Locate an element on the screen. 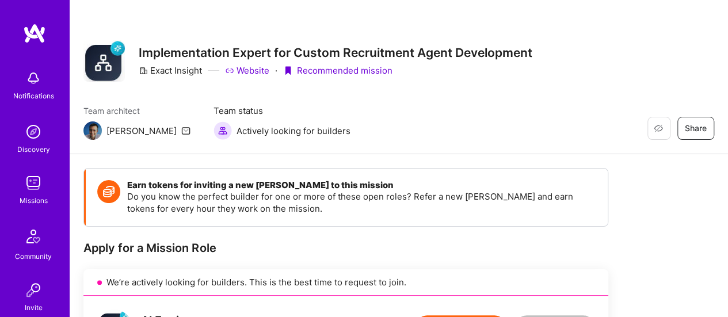  div: Community is located at coordinates (33, 256).